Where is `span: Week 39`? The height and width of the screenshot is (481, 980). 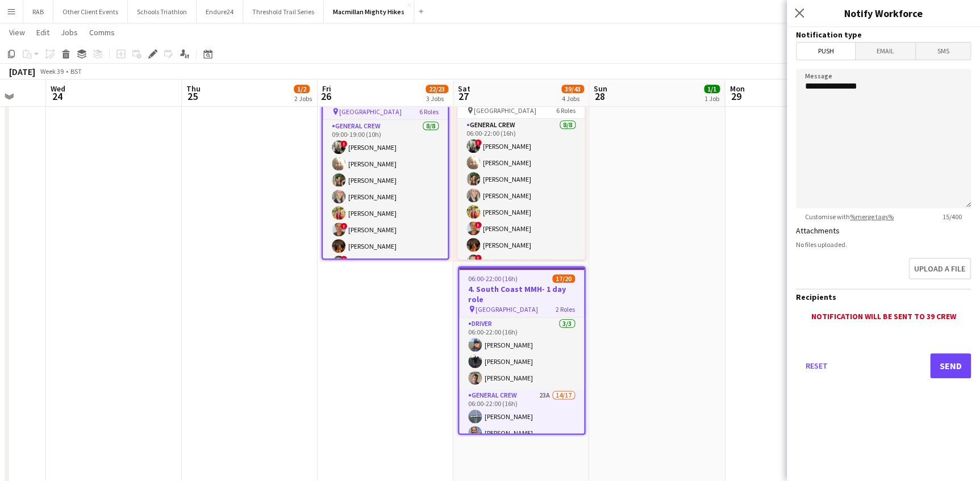 span: Week 39 is located at coordinates (51, 71).